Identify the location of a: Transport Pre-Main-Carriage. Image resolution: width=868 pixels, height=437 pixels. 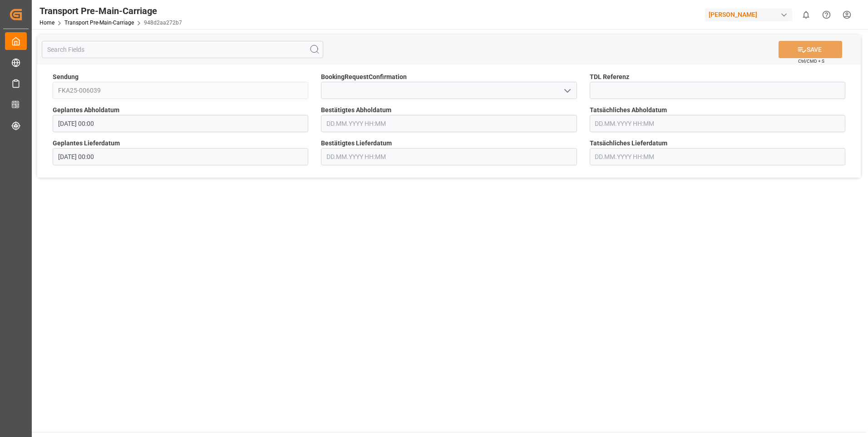
(99, 23).